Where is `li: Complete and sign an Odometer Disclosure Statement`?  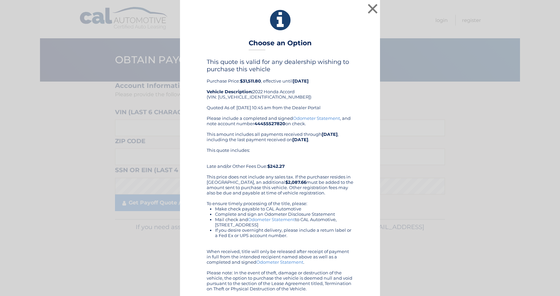
li: Complete and sign an Odometer Disclosure Statement is located at coordinates (284, 214).